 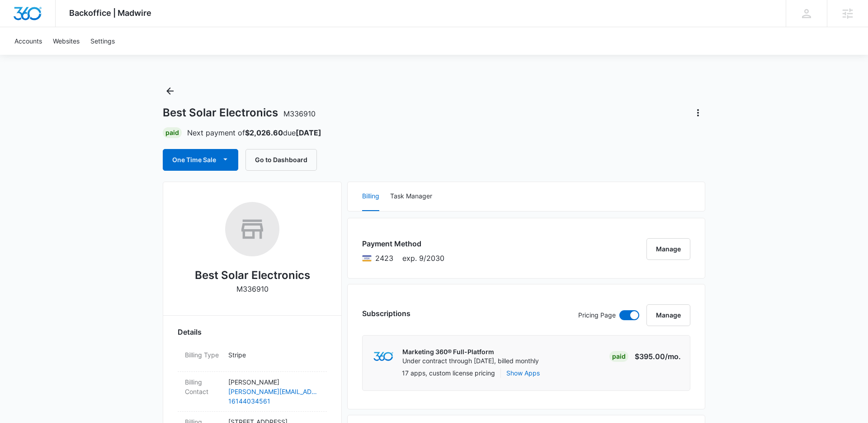 I want to click on h3: Subscriptions, so click(x=386, y=313).